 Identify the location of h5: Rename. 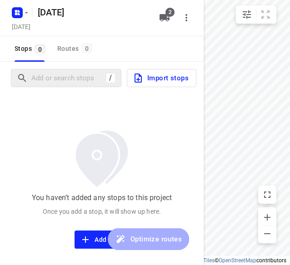
(93, 12).